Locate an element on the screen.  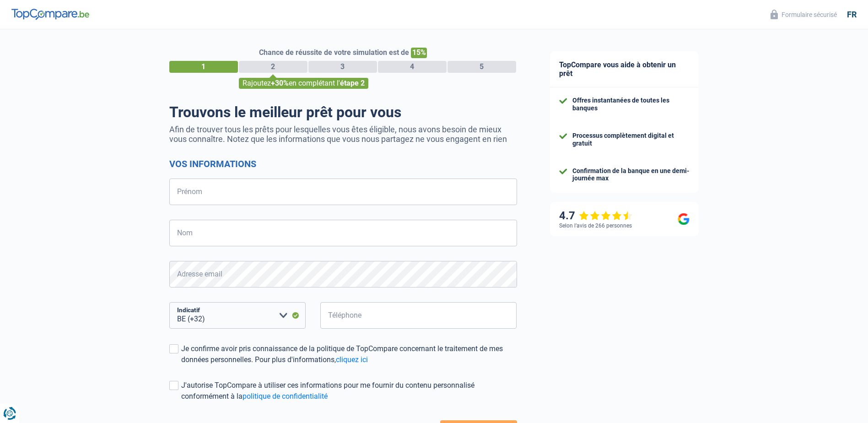
div: 3 is located at coordinates (343, 67).